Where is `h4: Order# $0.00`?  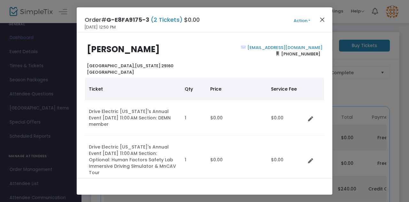
h4: Order# $0.00 is located at coordinates (142, 20).